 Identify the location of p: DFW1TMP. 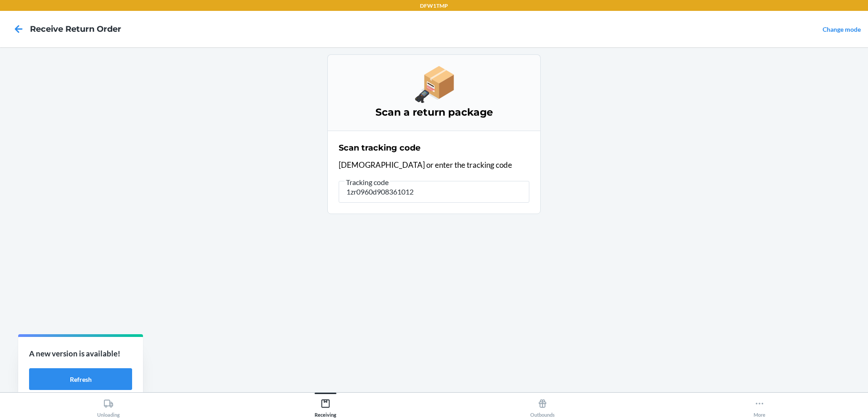
(434, 6).